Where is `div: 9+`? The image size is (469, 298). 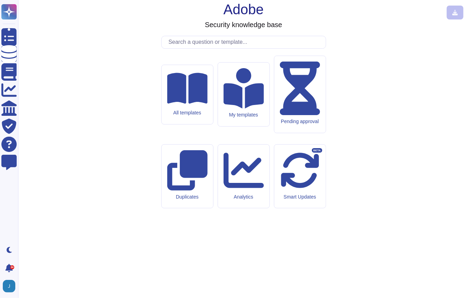 div: 9+ is located at coordinates (12, 267).